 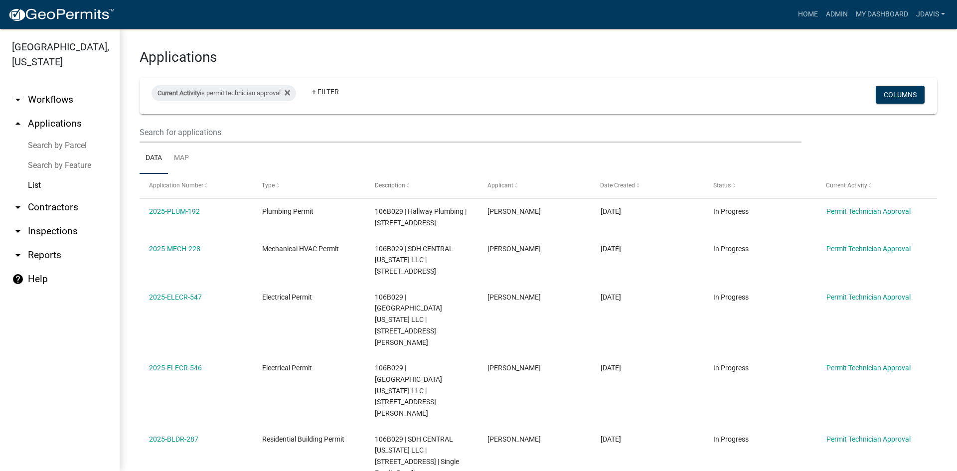 What do you see at coordinates (308, 186) in the screenshot?
I see `datatable-header-cell: Type` at bounding box center [308, 186].